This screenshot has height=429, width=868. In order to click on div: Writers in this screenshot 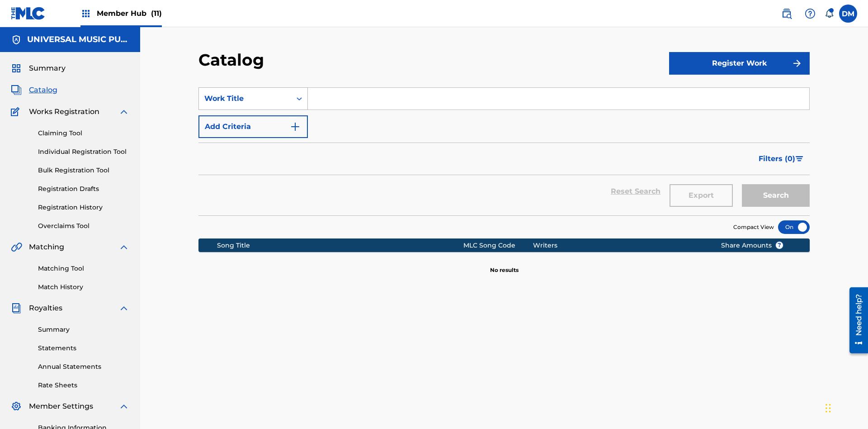, I will do `click(620, 246)`.